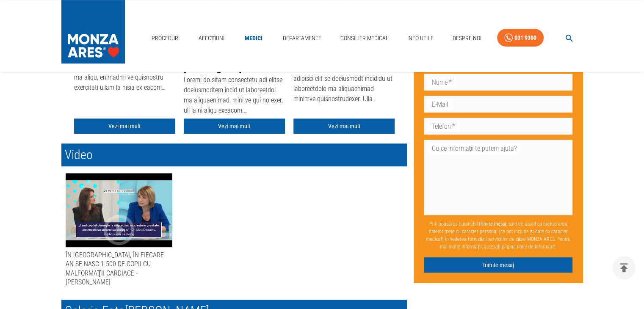  What do you see at coordinates (499, 235) in the screenshot?
I see `p: Prin apăsarea butonului , sunt de acord cu prelucrarea datelor mele cu caracter personal (ce pot ...` at bounding box center [499, 235].